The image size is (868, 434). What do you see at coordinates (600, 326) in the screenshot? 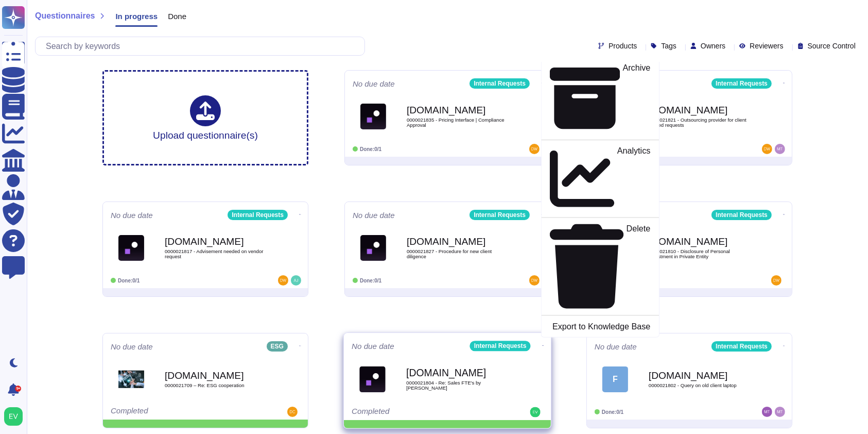
I see `a: Export to Knowledge Base` at bounding box center [600, 326].